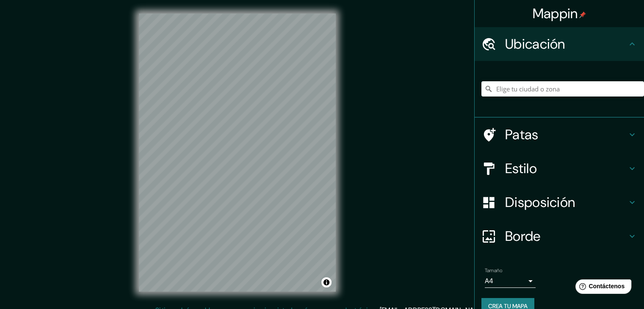  I want to click on font: Estilo, so click(521, 168).